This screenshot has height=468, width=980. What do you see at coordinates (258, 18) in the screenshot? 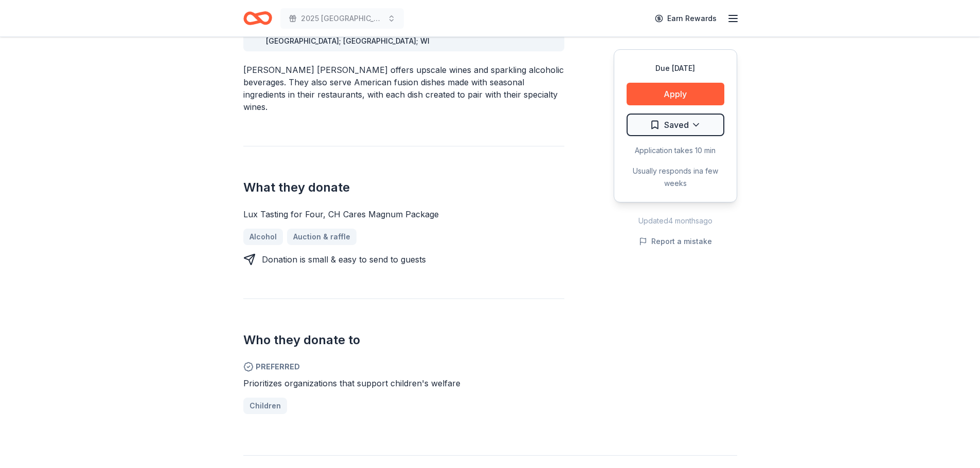
I see `a: Home` at bounding box center [258, 18].